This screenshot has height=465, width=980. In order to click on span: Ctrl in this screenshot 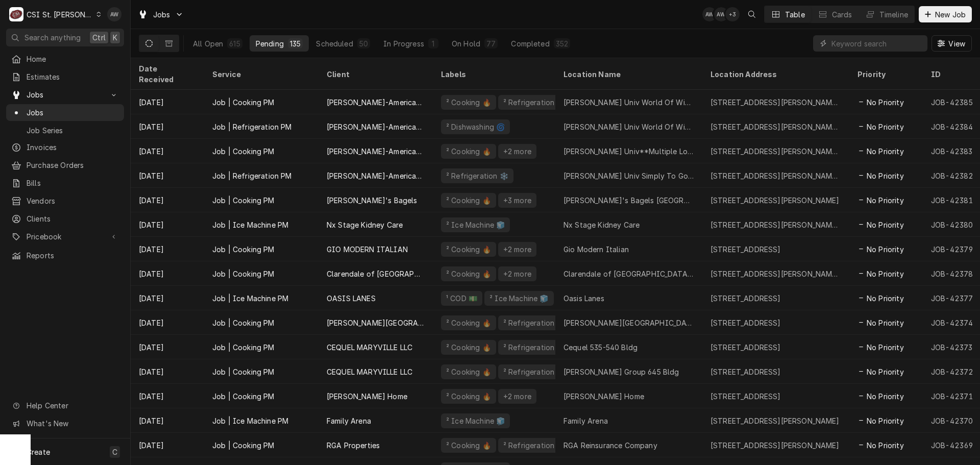, I will do `click(99, 37)`.